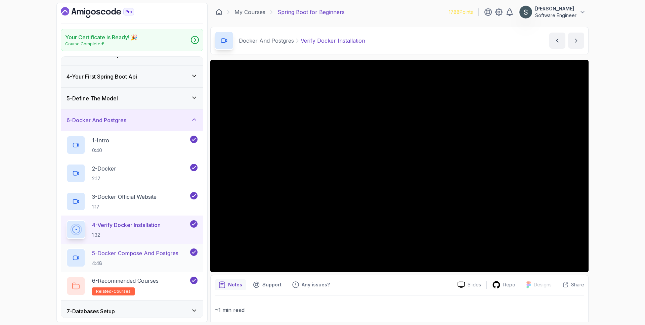 The image size is (645, 325). I want to click on img: user profile image, so click(526, 12).